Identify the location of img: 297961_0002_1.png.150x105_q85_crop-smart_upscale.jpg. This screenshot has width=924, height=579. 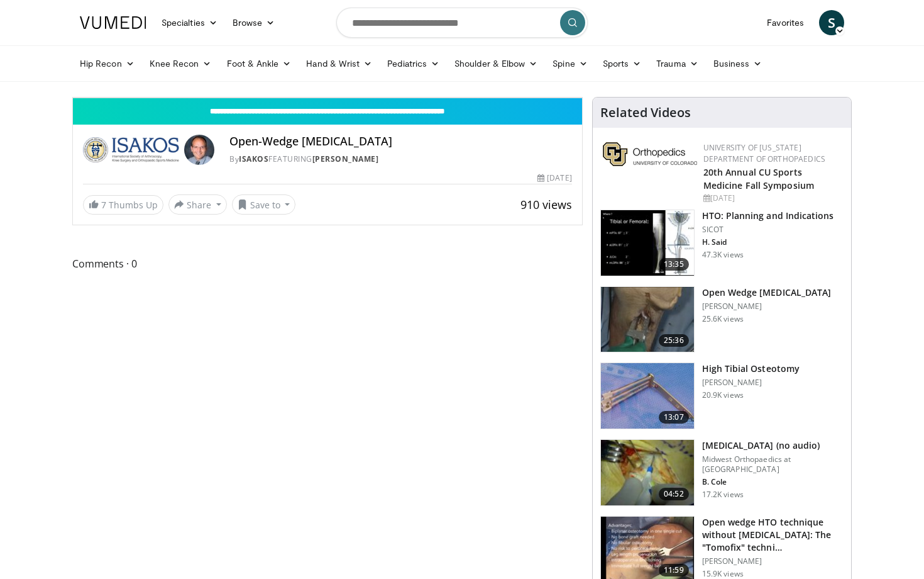
(647, 243).